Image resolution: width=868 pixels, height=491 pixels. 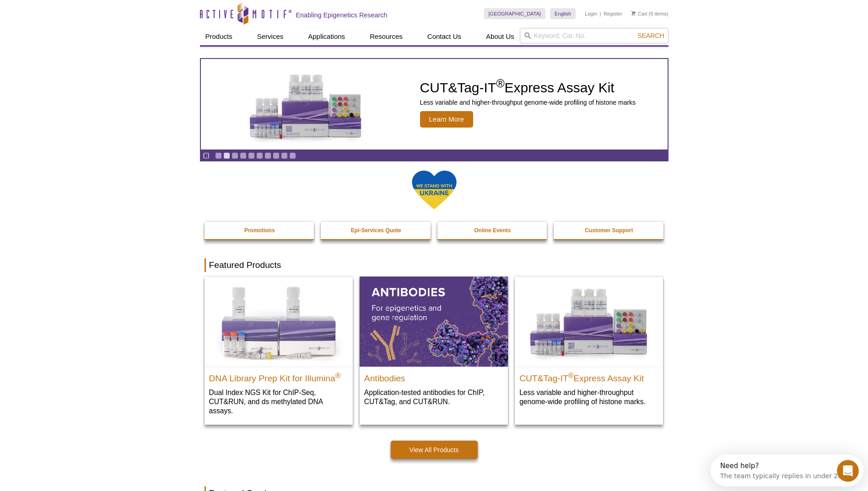 I want to click on a: Products, so click(x=219, y=36).